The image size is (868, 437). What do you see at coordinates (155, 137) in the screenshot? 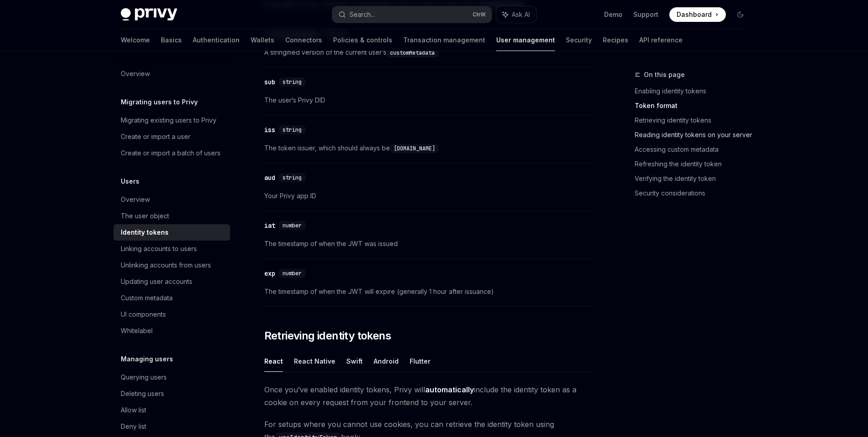
I see `div: Create or import a user` at bounding box center [155, 137].